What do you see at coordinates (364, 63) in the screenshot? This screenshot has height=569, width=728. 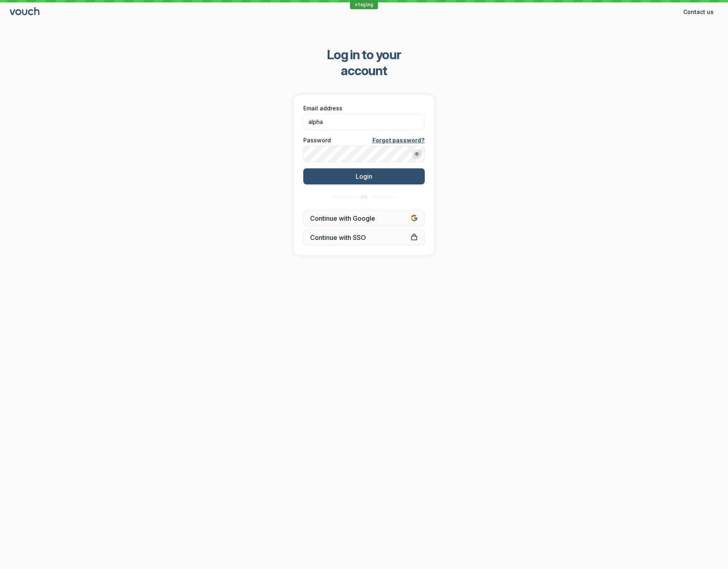 I see `span: Log in to your account` at bounding box center [364, 63].